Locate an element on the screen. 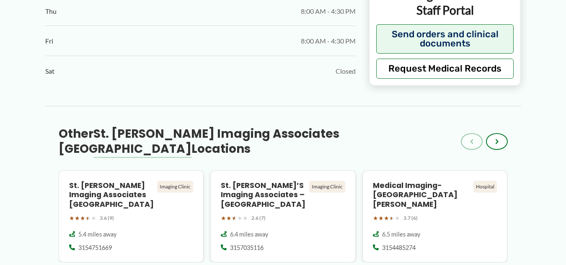 Image resolution: width=566 pixels, height=265 pixels. div: Hospital is located at coordinates (485, 187).